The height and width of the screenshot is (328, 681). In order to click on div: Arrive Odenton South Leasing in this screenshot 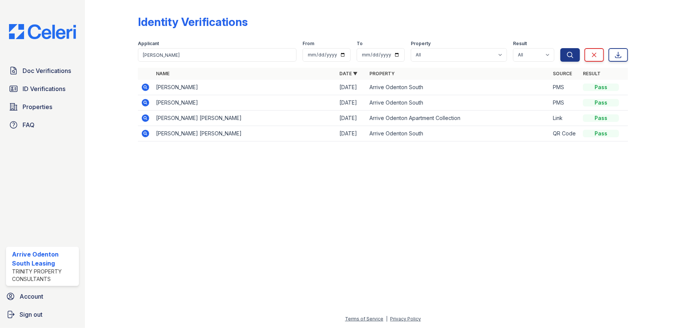, I will do `click(44, 259)`.